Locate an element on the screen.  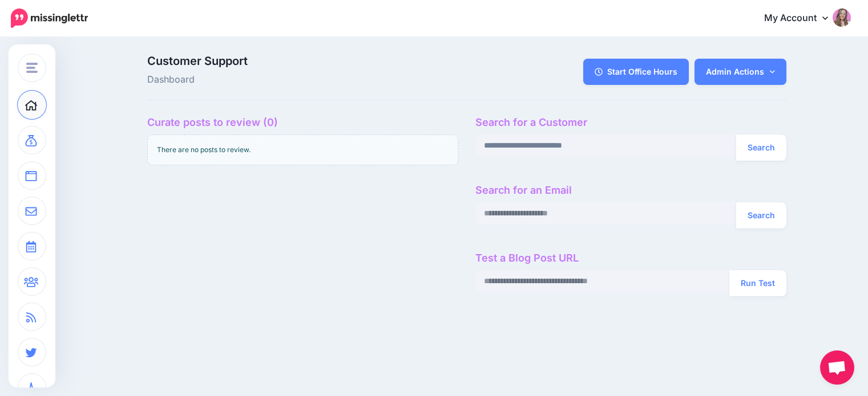
span: Dashboard is located at coordinates (357, 80).